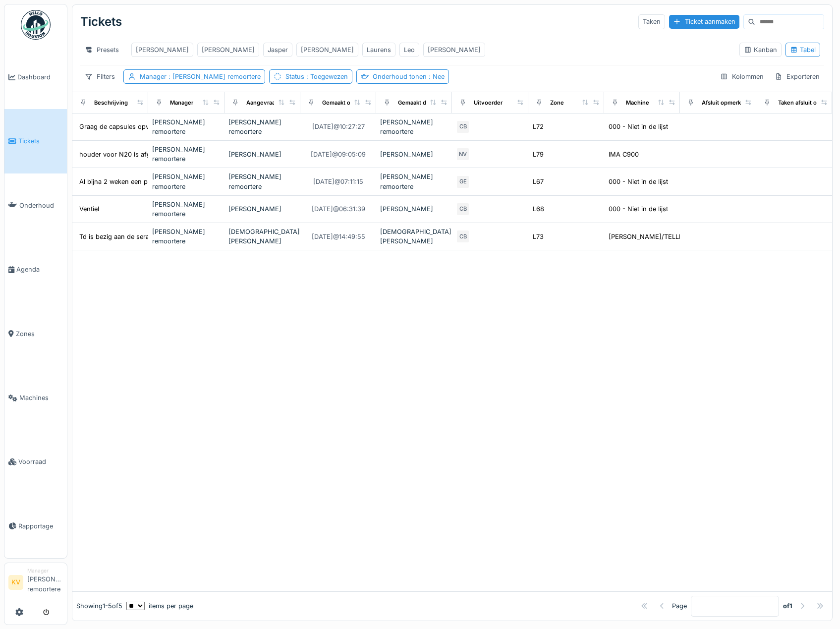 The image size is (840, 629). Describe the element at coordinates (409, 50) in the screenshot. I see `div: Leo` at that location.